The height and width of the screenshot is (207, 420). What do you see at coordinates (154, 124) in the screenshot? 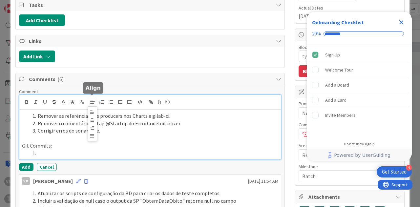
I see `li: Remover o comentário da tag @Startup do ErrorCodeInitializer.` at bounding box center [154, 124].